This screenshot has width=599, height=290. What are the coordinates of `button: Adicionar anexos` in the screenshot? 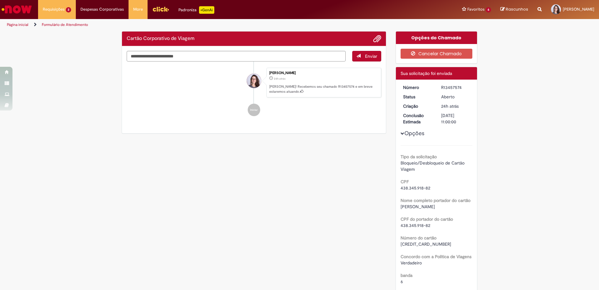 It's located at (377, 39).